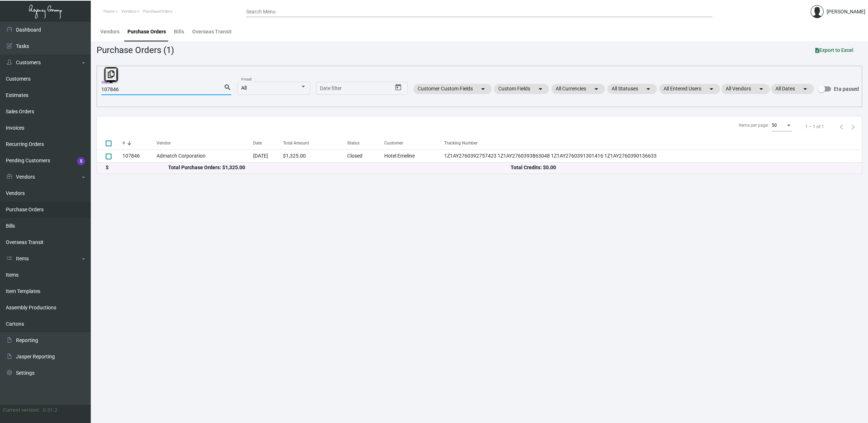  I want to click on span: Export to Excel, so click(834, 50).